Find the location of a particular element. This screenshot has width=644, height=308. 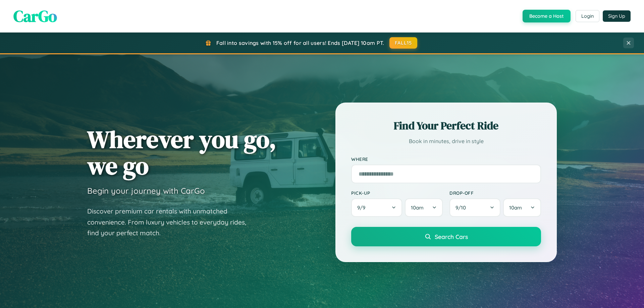

h3: Begin your journey with CarGo is located at coordinates (146, 190).